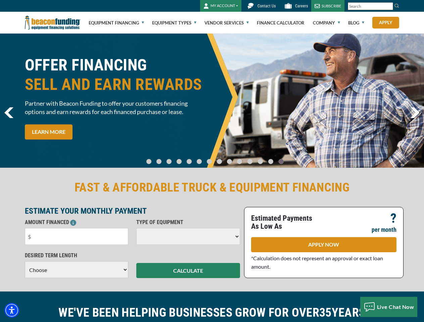 The width and height of the screenshot is (424, 322). What do you see at coordinates (179, 162) in the screenshot?
I see `a: Go To Slide 3` at bounding box center [179, 162].